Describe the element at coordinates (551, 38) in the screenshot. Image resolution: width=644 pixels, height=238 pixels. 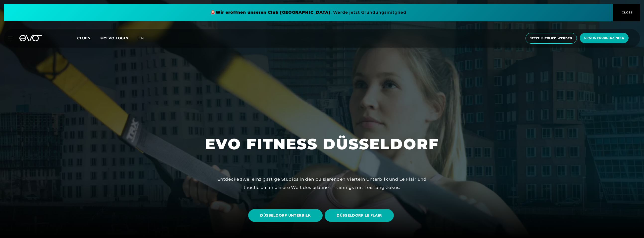
I see `a: Jetzt Mitglied werden` at that location.